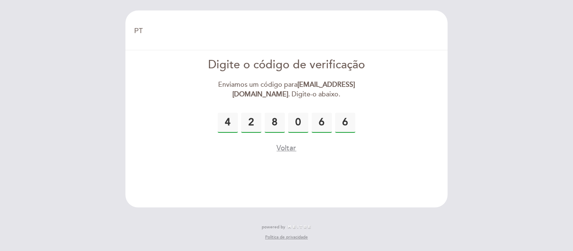 Image resolution: width=573 pixels, height=251 pixels. What do you see at coordinates (286, 65) in the screenshot?
I see `div: Digite o código de verificação` at bounding box center [286, 65].